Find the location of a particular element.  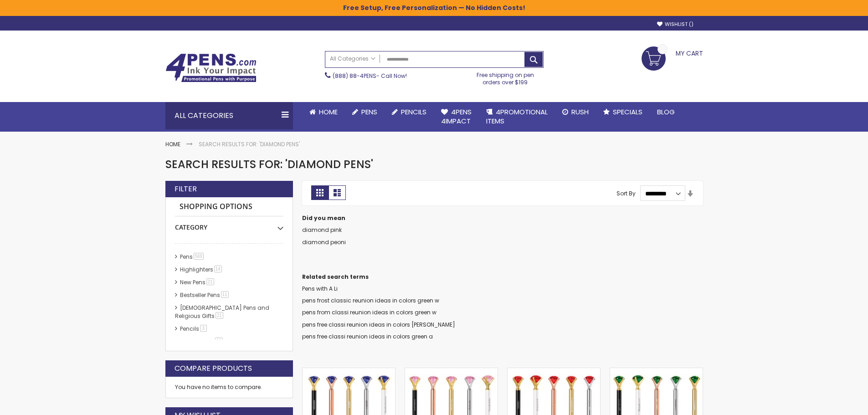

a: Personalized Diamond-III Sapphire Crystal Diamond Brass Pen is located at coordinates (349, 371).